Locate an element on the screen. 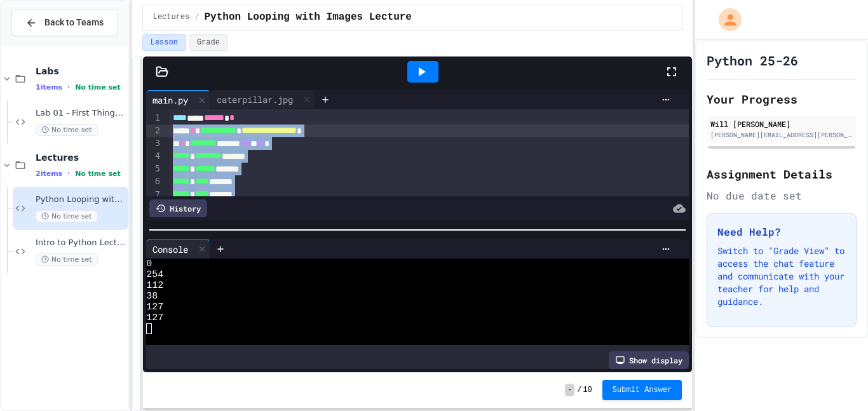 Image resolution: width=868 pixels, height=411 pixels. span: 112 is located at coordinates (154, 286).